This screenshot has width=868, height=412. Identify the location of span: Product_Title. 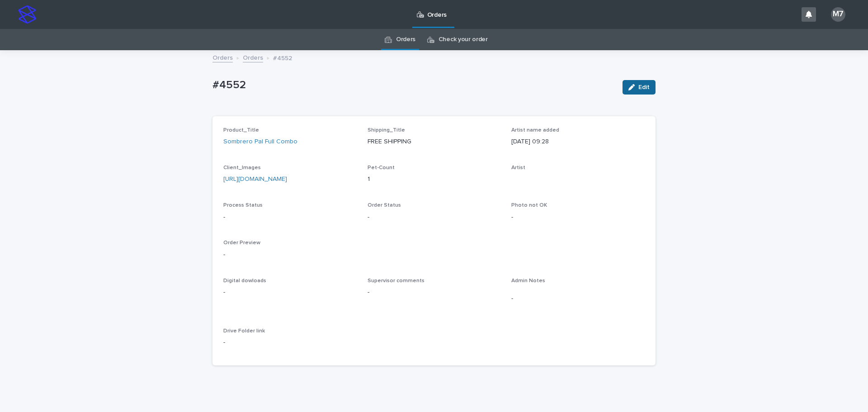
(241, 130).